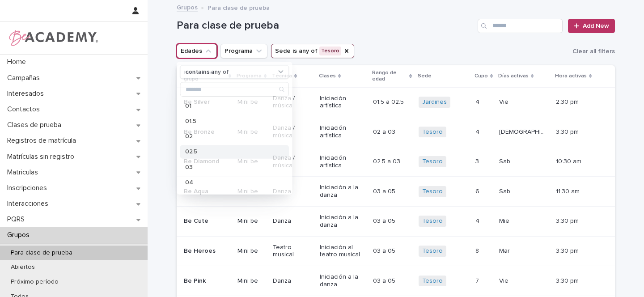 This screenshot has height=297, width=644. Describe the element at coordinates (231, 167) in the screenshot. I see `p: 03` at that location.